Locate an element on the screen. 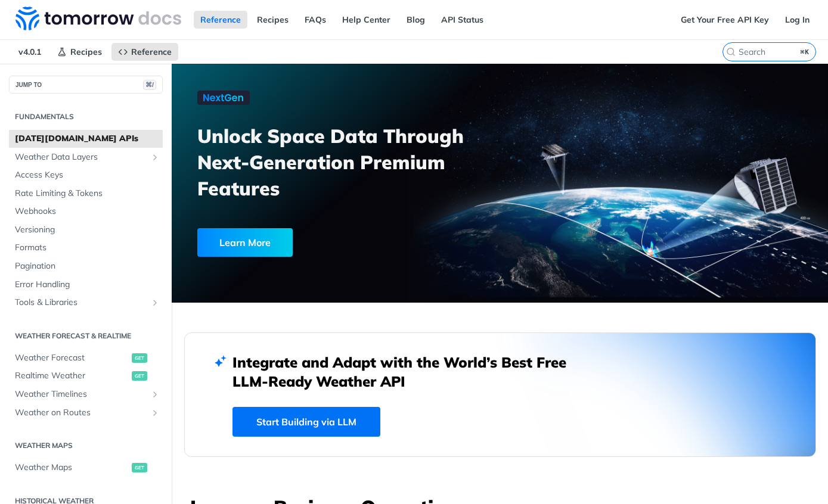 Image resolution: width=828 pixels, height=504 pixels. h2: Fundamentals is located at coordinates (86, 117).